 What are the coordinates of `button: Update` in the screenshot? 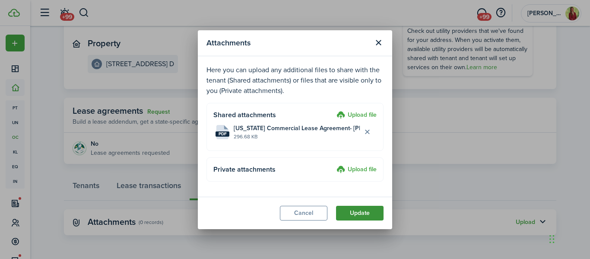 It's located at (360, 213).